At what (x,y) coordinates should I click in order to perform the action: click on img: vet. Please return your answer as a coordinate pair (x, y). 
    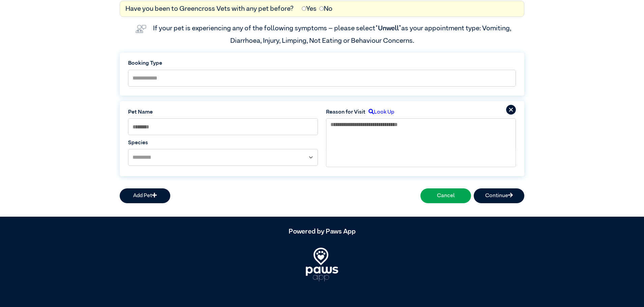
    Looking at the image, I should click on (141, 29).